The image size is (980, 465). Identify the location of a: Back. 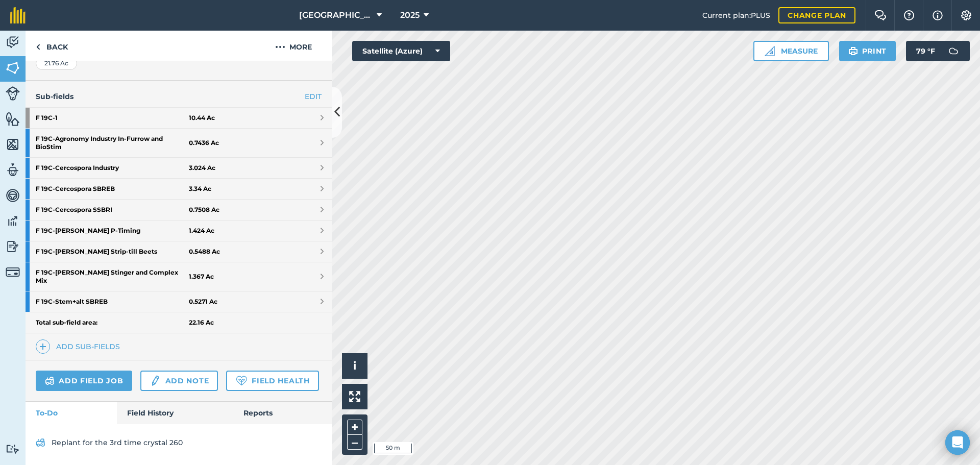
(51, 46).